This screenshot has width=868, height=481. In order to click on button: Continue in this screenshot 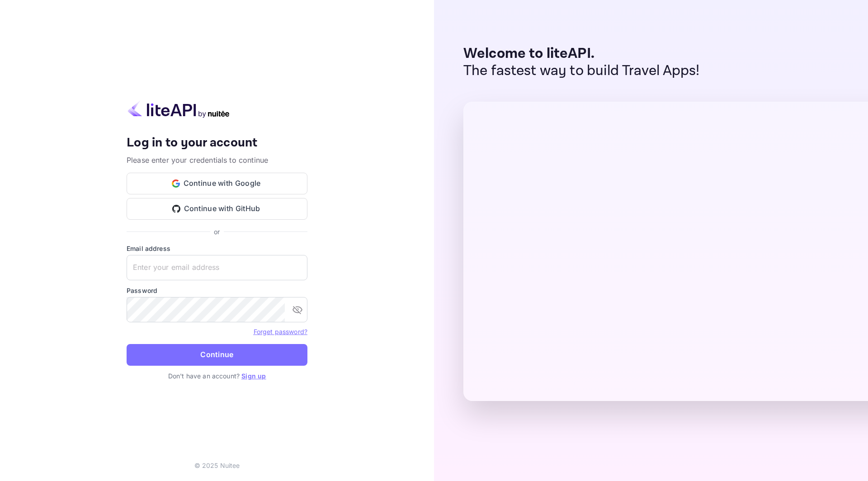, I will do `click(217, 355)`.